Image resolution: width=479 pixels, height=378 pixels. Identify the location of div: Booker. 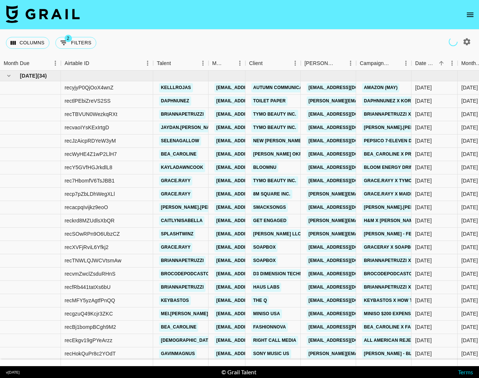
(328, 63).